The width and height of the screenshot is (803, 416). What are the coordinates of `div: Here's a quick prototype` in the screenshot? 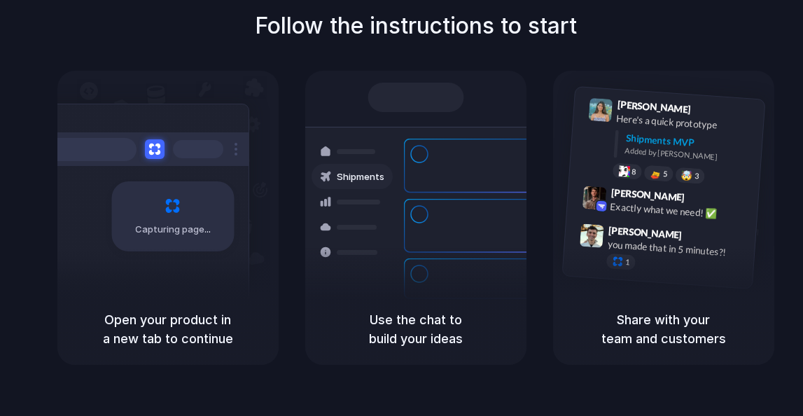 It's located at (685, 123).